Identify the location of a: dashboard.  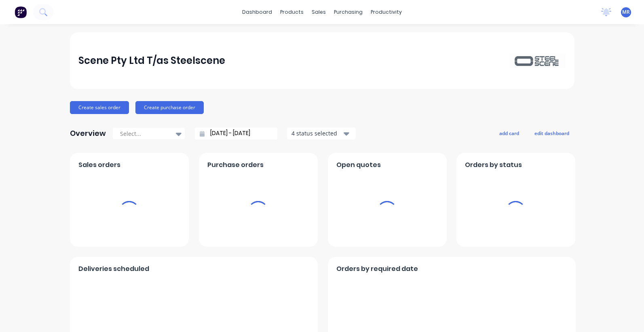
(257, 12).